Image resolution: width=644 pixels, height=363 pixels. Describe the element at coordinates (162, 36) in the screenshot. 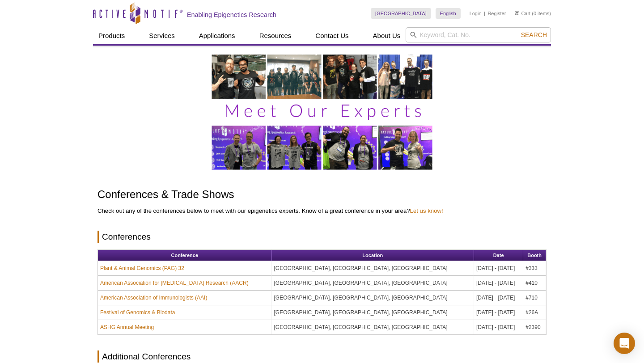

I see `a: Services` at that location.